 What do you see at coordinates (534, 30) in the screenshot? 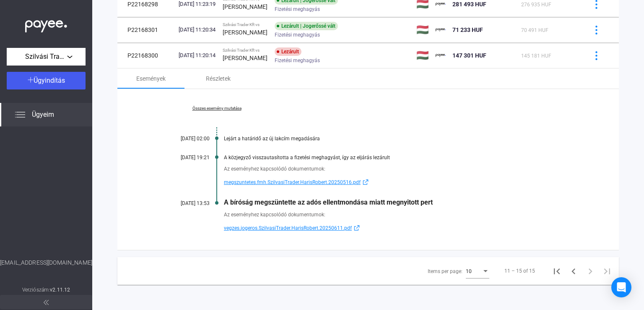
I see `span: 70 491 HUF` at bounding box center [534, 30].